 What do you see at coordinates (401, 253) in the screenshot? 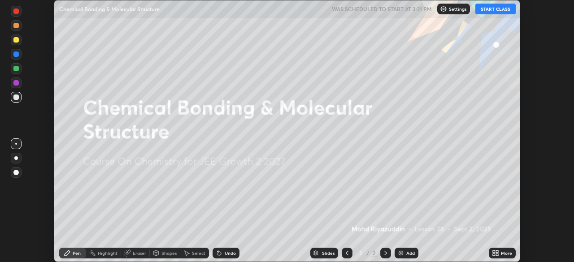
I see `img: add-slide-button` at bounding box center [401, 253].